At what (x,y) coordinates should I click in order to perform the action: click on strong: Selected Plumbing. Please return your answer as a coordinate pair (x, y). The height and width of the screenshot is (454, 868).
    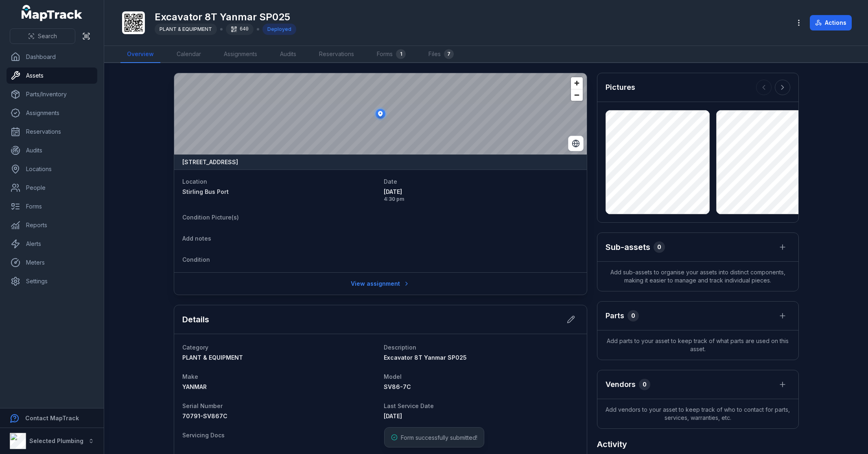
    Looking at the image, I should click on (56, 441).